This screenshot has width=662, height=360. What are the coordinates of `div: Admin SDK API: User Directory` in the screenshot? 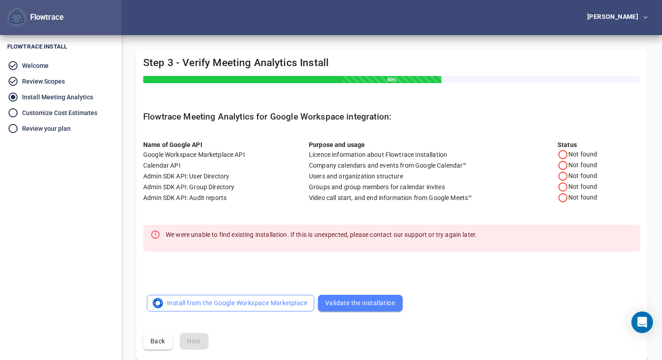 It's located at (226, 176).